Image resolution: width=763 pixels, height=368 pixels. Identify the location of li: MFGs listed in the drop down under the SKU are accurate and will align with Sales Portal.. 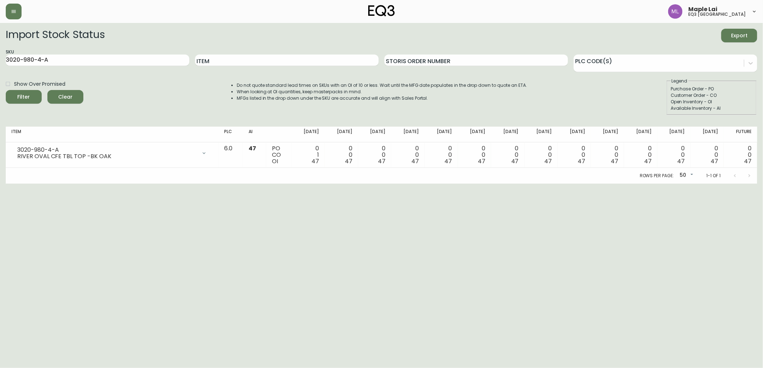
(382, 98).